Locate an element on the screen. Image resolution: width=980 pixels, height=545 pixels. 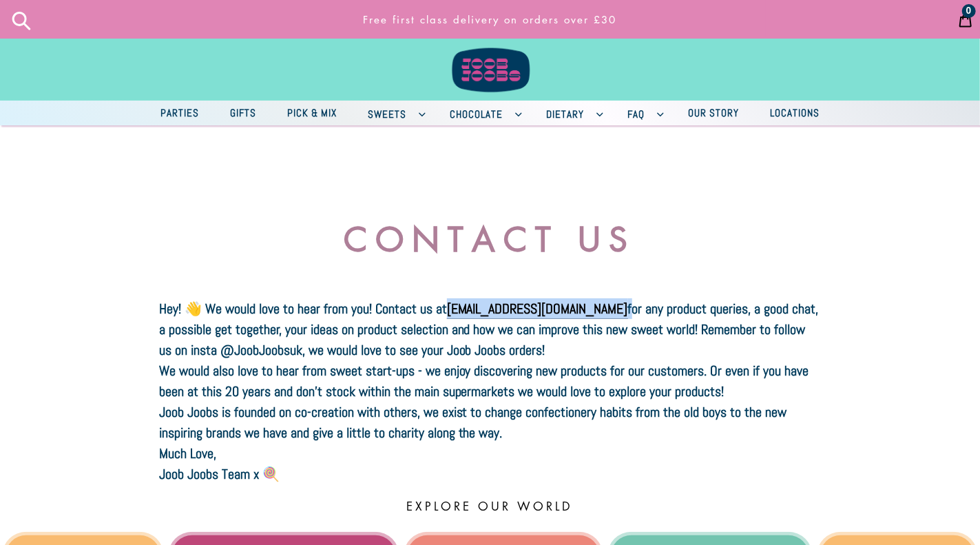
a: Parties is located at coordinates (180, 113).